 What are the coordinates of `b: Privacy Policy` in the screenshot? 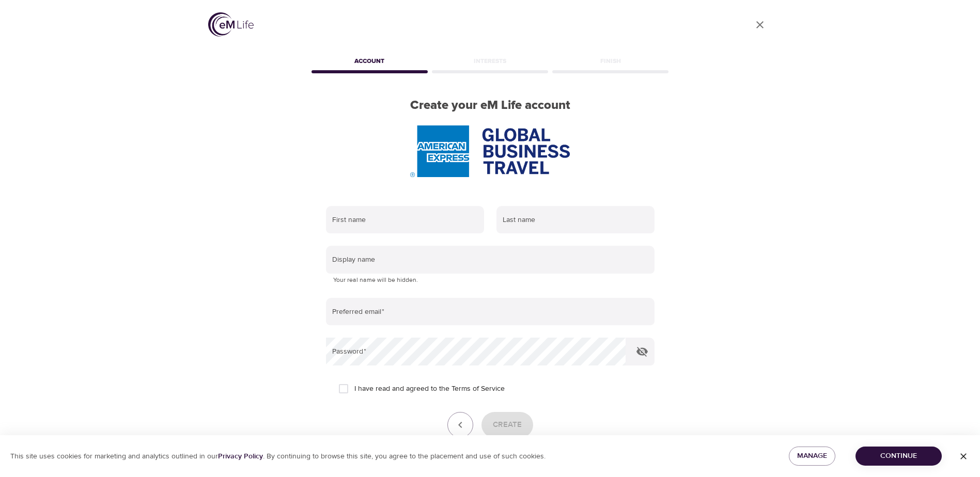 It's located at (241, 457).